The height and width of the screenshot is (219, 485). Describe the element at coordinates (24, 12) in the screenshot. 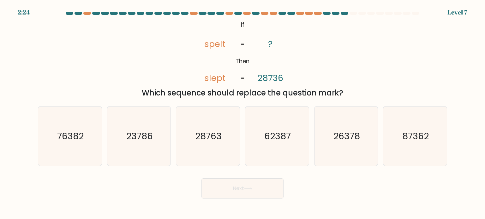

I see `div: 2:24` at that location.